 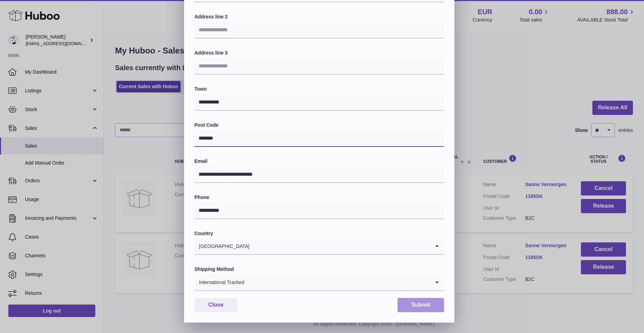 I want to click on label: Town, so click(x=319, y=89).